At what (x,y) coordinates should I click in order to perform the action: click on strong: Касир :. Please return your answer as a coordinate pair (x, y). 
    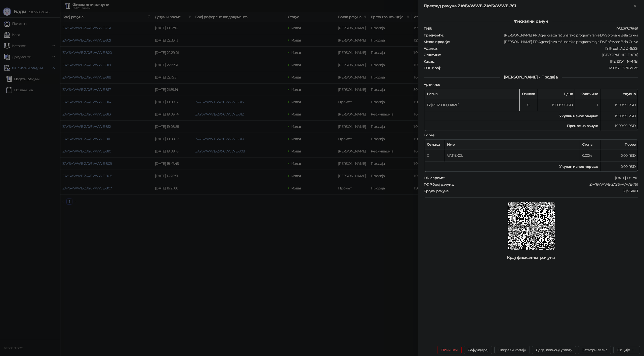
    Looking at the image, I should click on (429, 61).